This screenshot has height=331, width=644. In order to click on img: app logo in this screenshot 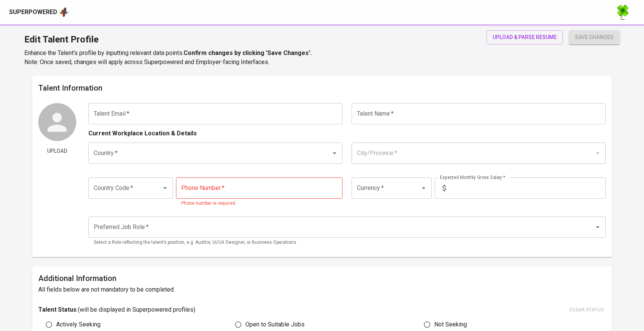, I will do `click(64, 12)`.